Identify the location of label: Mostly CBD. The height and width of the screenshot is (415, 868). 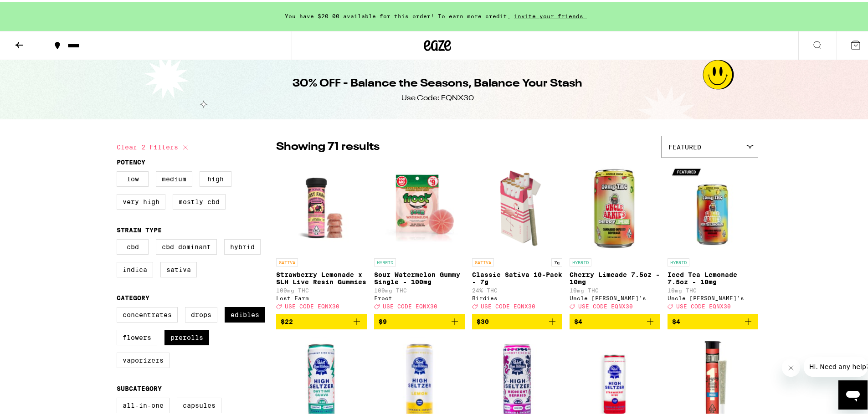
(199, 200).